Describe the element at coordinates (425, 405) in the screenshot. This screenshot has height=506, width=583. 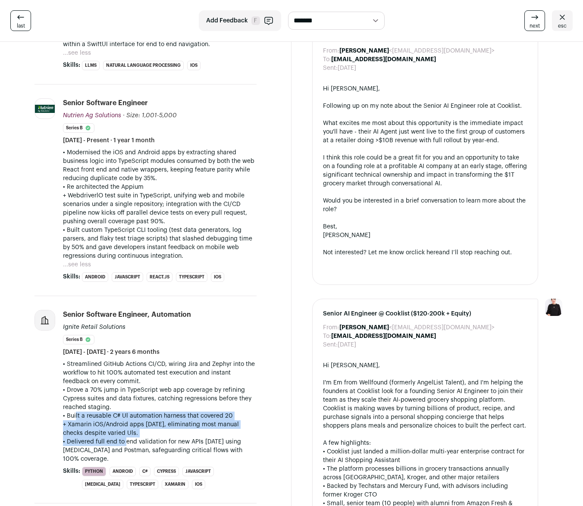
I see `div: I'm Em from Wellfound (formerly AngelList Talent), and I'm helping the founders at Cooklist look ...` at that location.